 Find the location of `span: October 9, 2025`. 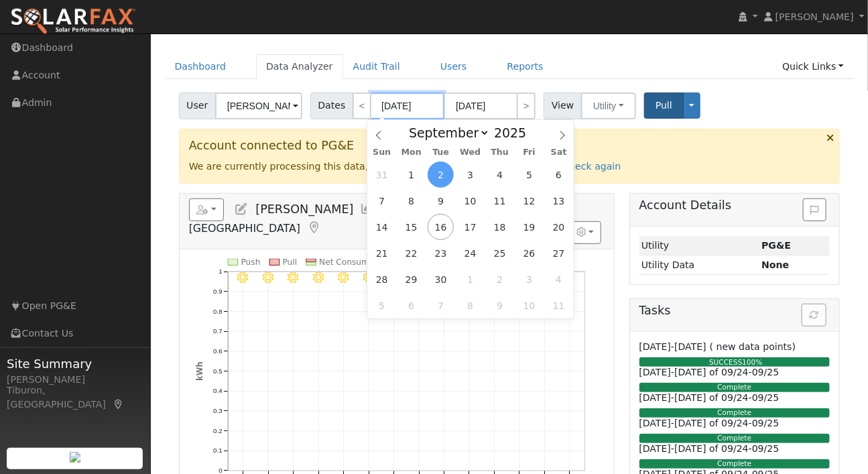

span: October 9, 2025 is located at coordinates (500, 305).